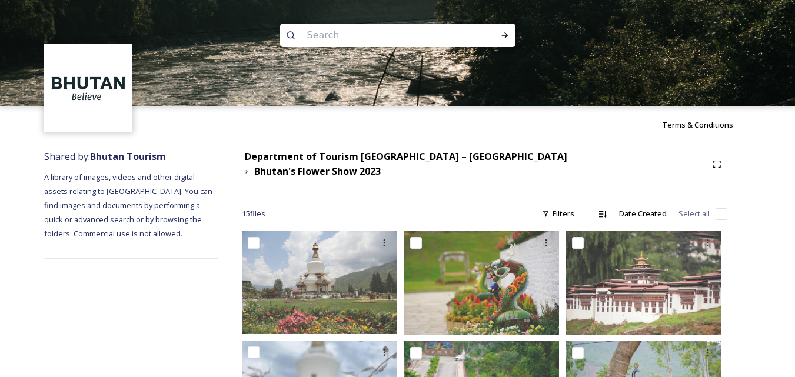 The image size is (795, 377). What do you see at coordinates (253, 213) in the screenshot?
I see `span: 15 file s` at bounding box center [253, 213].